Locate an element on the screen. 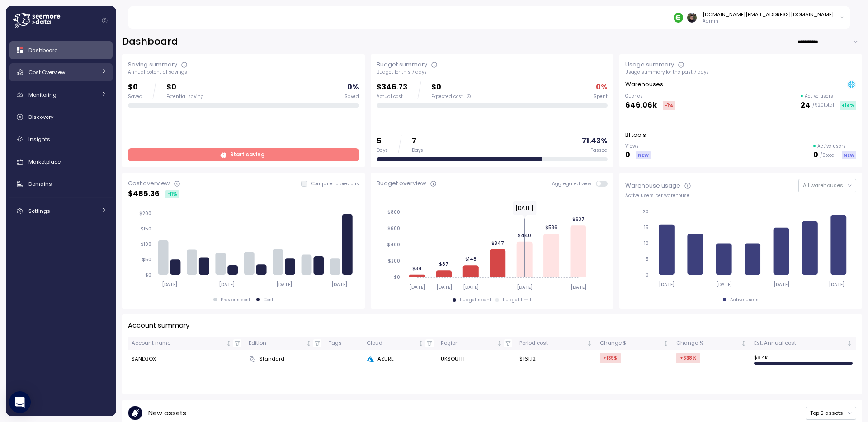 This screenshot has height=422, width=868. a: Dashboard is located at coordinates (61, 50).